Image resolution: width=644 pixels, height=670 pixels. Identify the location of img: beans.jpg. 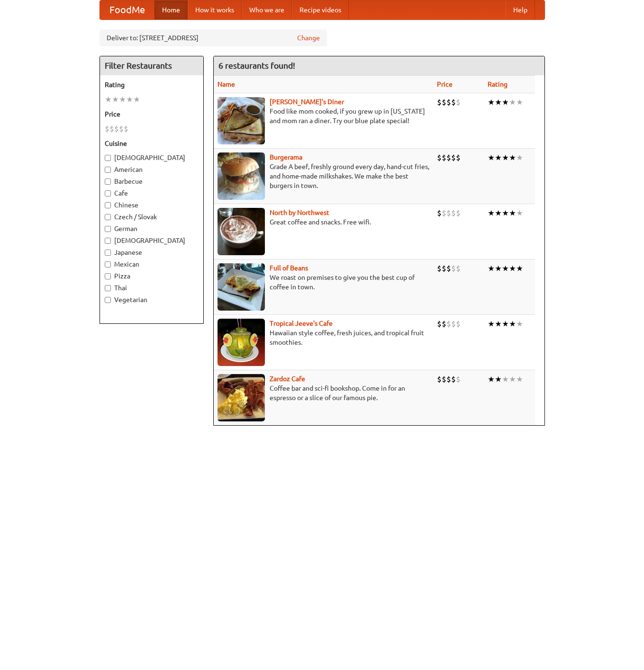
(241, 287).